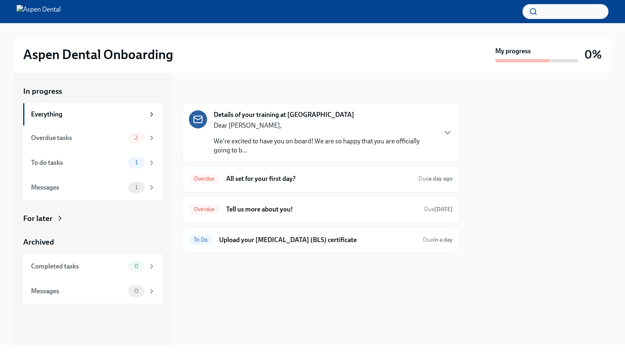 This screenshot has width=625, height=354. What do you see at coordinates (78, 163) in the screenshot?
I see `div: To do tasks` at bounding box center [78, 163].